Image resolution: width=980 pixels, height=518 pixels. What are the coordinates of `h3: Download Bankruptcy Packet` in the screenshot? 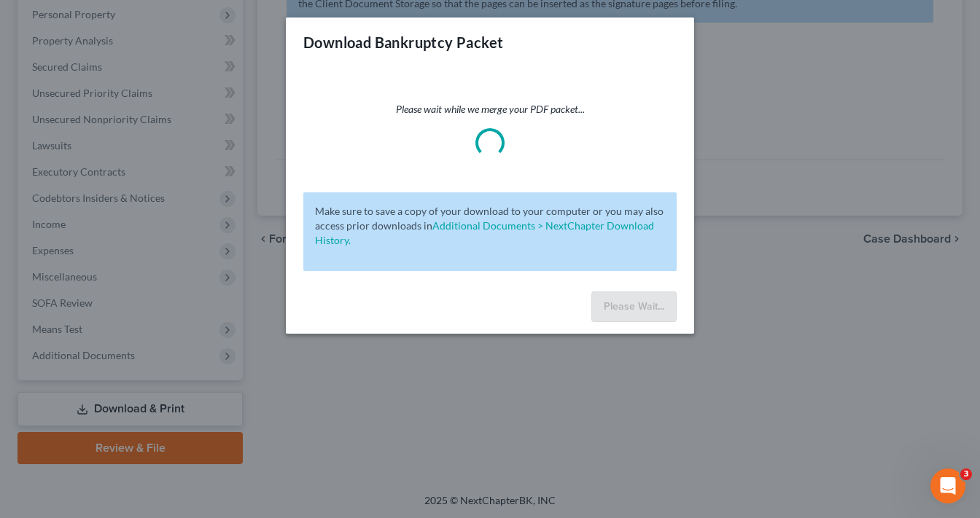 It's located at (404, 42).